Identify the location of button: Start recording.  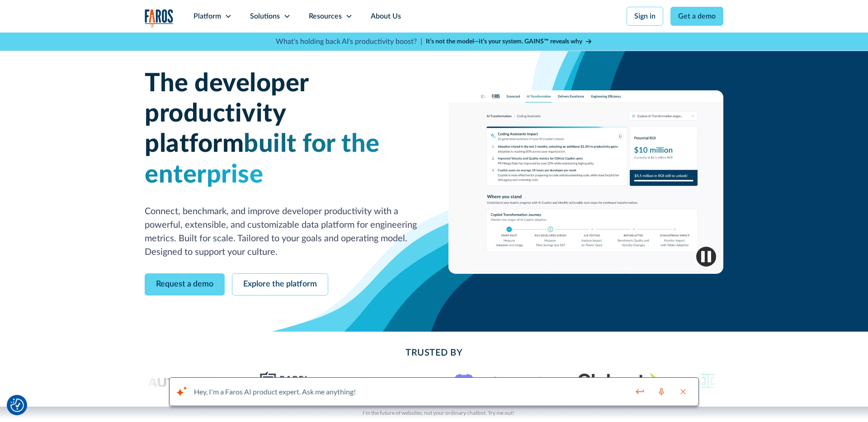
(661, 392).